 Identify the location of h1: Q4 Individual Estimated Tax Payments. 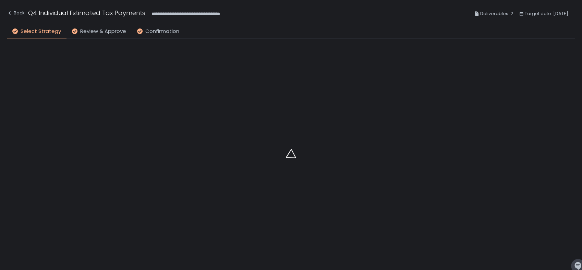
(87, 13).